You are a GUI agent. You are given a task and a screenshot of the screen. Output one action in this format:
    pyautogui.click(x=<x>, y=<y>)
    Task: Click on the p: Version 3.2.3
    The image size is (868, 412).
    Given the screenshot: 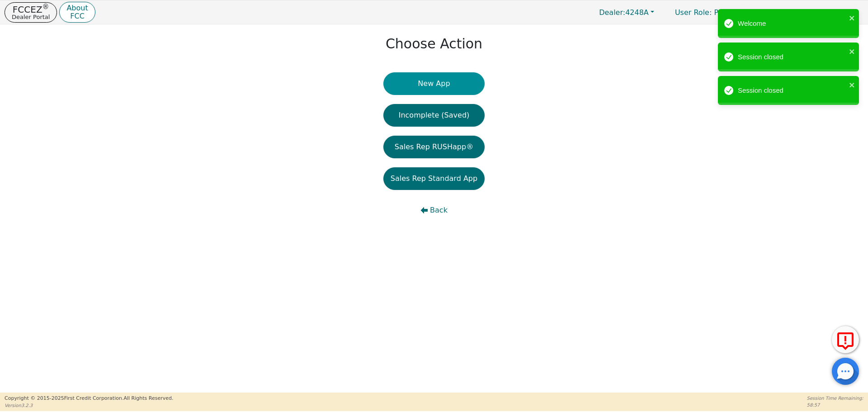 What is the action you would take?
    pyautogui.click(x=89, y=405)
    